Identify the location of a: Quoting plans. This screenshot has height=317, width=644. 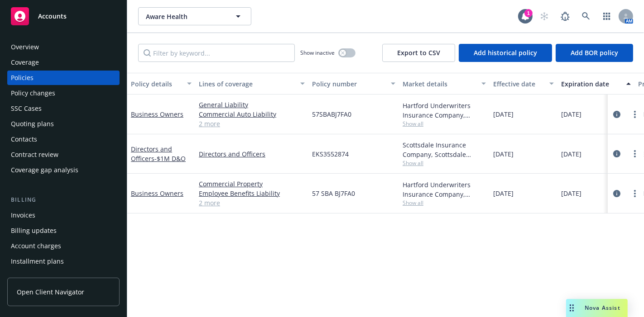
(63, 124).